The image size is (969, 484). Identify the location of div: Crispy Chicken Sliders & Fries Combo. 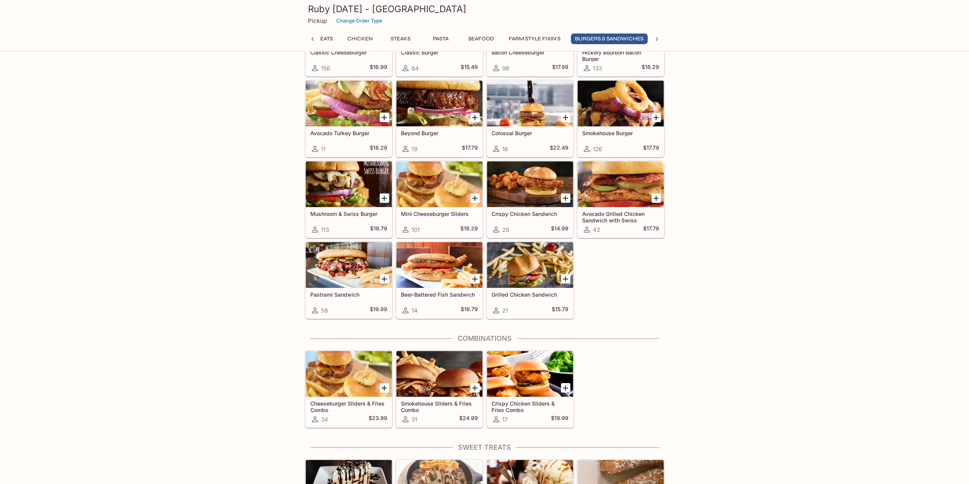
(530, 374).